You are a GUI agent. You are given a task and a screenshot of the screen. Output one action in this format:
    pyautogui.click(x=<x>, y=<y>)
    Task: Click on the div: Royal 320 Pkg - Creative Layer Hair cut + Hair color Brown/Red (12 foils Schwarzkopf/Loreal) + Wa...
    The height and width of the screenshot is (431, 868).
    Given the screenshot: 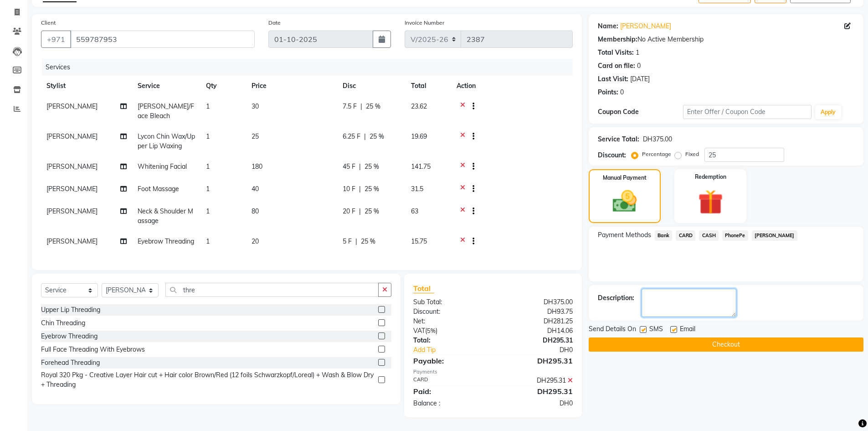 What is the action you would take?
    pyautogui.click(x=207, y=380)
    